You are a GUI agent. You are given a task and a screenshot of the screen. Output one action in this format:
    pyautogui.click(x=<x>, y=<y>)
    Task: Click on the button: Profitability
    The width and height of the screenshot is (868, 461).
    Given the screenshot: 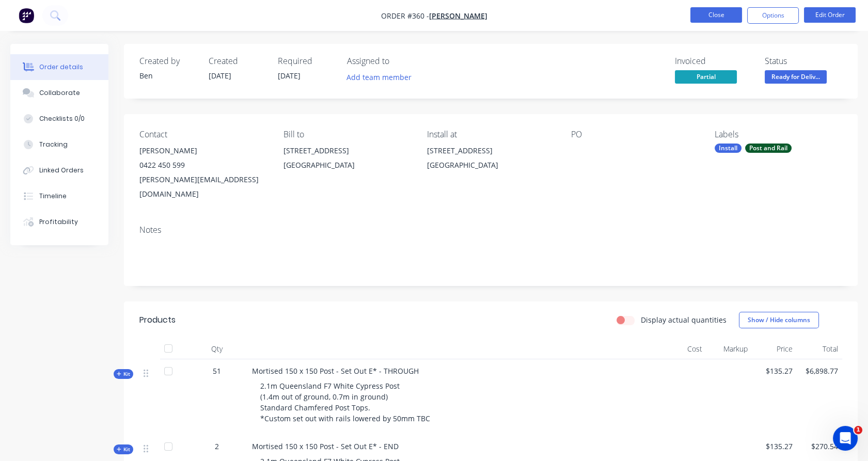 What is the action you would take?
    pyautogui.click(x=60, y=222)
    